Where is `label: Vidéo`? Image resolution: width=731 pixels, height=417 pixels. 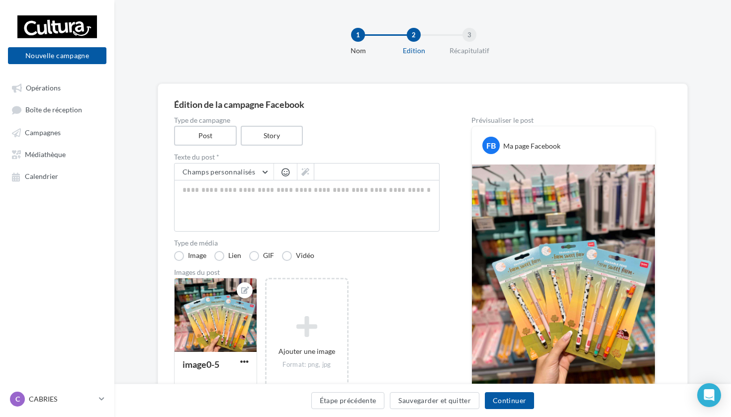 label: Vidéo is located at coordinates (298, 256).